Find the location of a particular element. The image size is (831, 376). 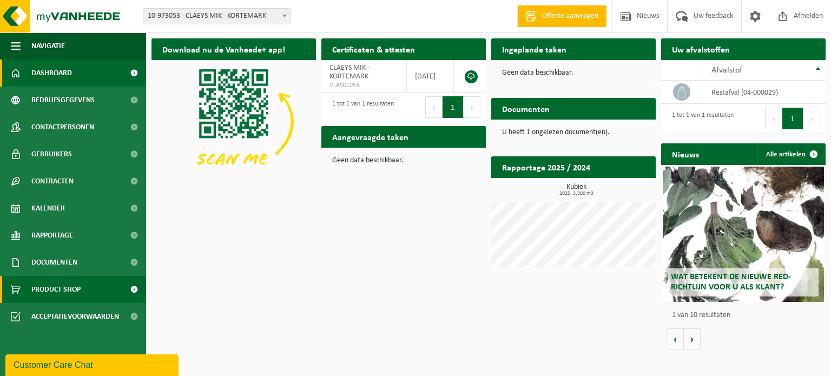

span: Product Shop is located at coordinates (56, 290).